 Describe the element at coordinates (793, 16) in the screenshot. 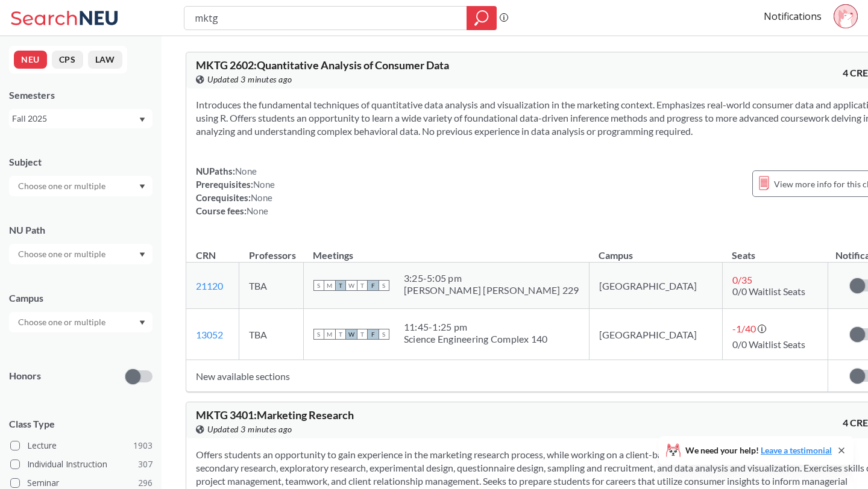

I see `a: Notifications` at that location.